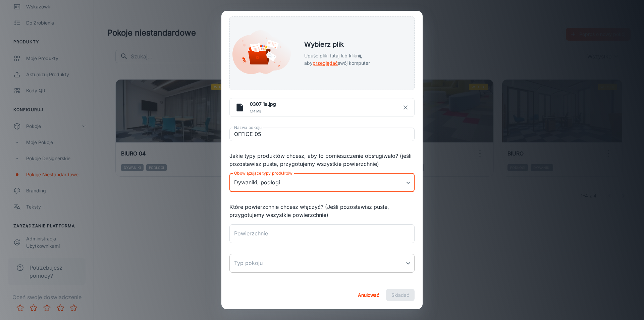  What do you see at coordinates (325, 62) in the screenshot?
I see `font: przeglądać` at bounding box center [325, 62].